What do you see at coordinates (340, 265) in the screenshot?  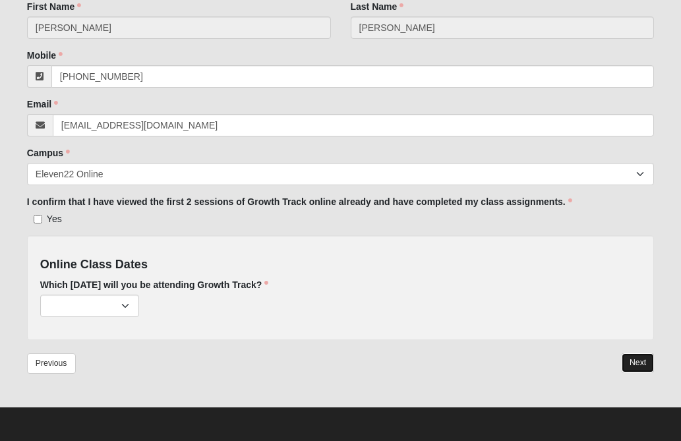 I see `h4: Online Class Dates` at bounding box center [340, 265].